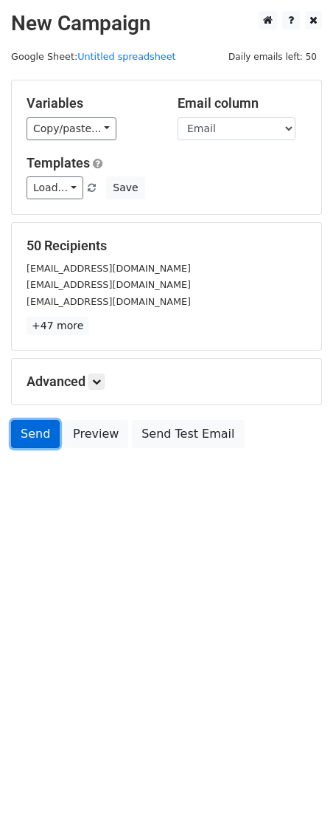  What do you see at coordinates (273, 56) in the screenshot?
I see `a: Daily emails left: 50` at bounding box center [273, 56].